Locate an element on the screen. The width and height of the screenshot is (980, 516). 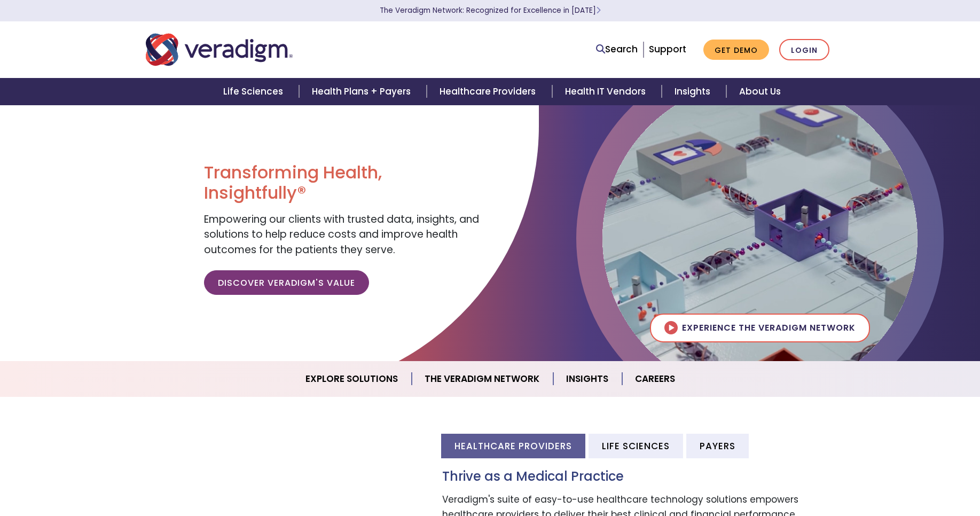
h3: Thrive as a Medical Practice is located at coordinates (639, 477).